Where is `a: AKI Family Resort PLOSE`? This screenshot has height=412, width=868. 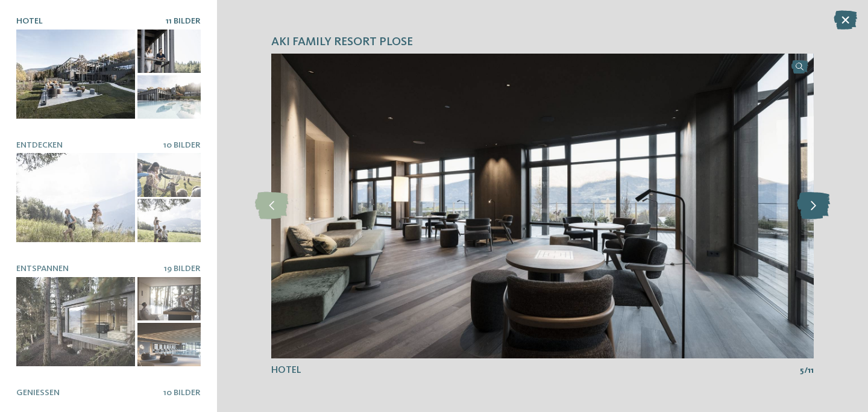 a: AKI Family Resort PLOSE is located at coordinates (543, 206).